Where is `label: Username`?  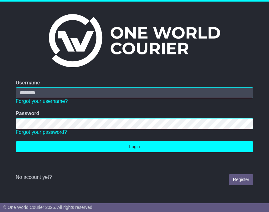 label: Username is located at coordinates (28, 83).